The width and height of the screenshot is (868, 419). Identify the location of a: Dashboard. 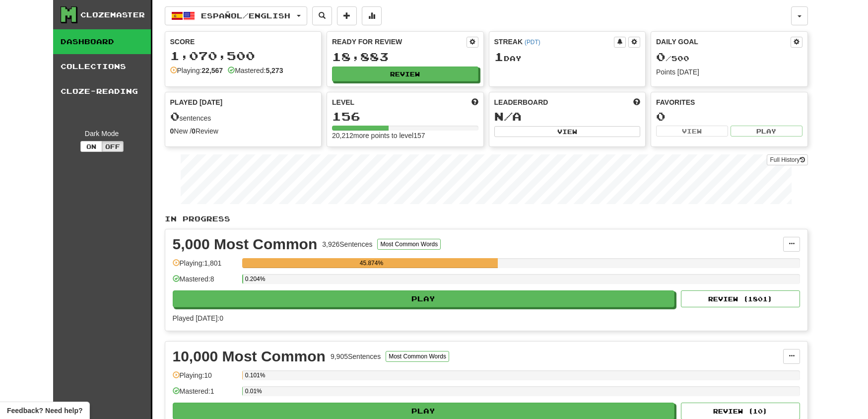
(102, 42).